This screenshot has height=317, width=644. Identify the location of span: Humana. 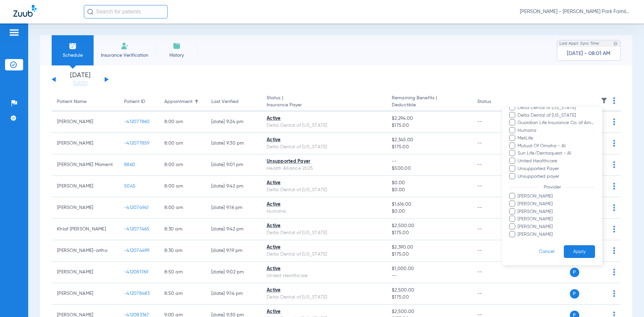
(556, 131).